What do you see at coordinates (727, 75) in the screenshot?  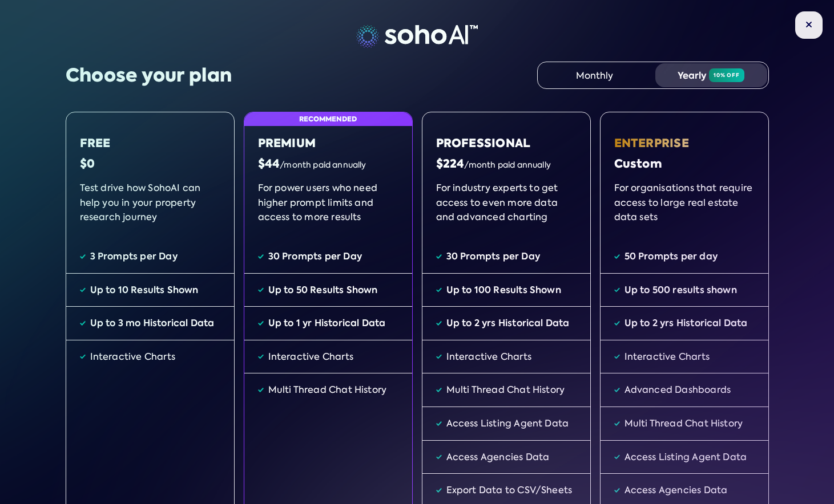 I see `span: 10% off` at bounding box center [727, 75].